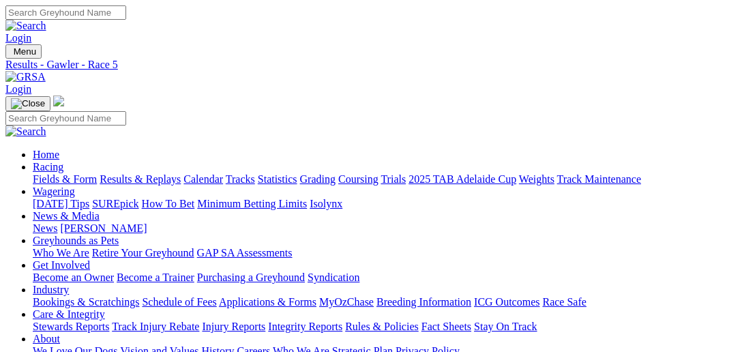  What do you see at coordinates (140, 179) in the screenshot?
I see `a: Results & Replays` at bounding box center [140, 179].